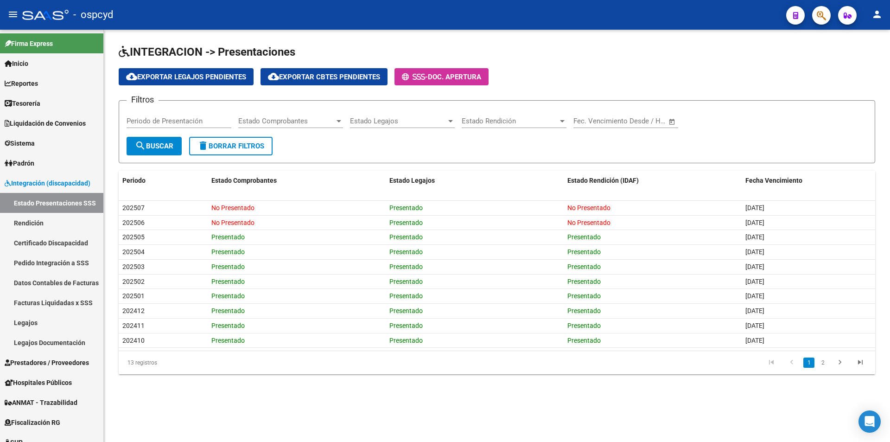 Image resolution: width=890 pixels, height=442 pixels. Describe the element at coordinates (22, 103) in the screenshot. I see `span: Tesorería` at that location.